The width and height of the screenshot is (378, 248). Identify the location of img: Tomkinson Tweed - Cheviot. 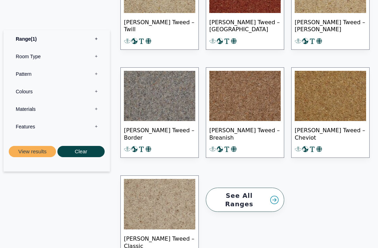
(331, 96).